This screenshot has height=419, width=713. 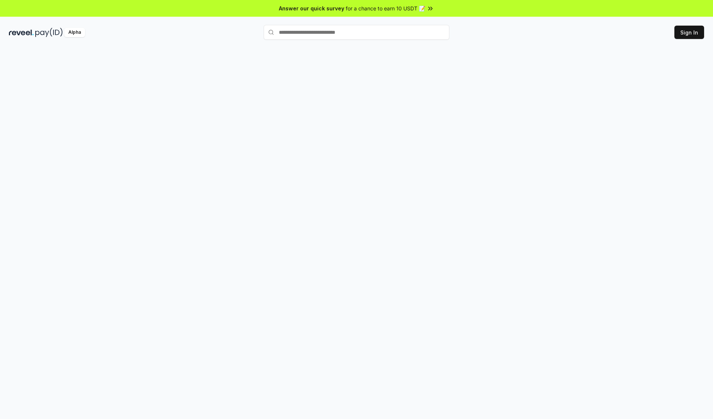 What do you see at coordinates (386, 8) in the screenshot?
I see `span: for a chance to earn 10 USDT 📝` at bounding box center [386, 8].